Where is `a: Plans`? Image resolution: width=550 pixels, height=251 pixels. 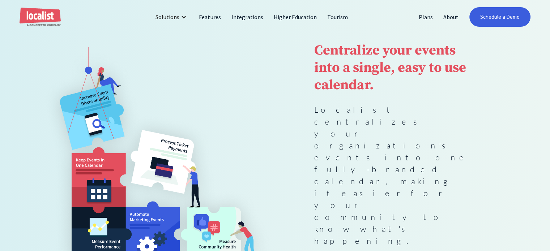
a: Plans is located at coordinates (426, 17).